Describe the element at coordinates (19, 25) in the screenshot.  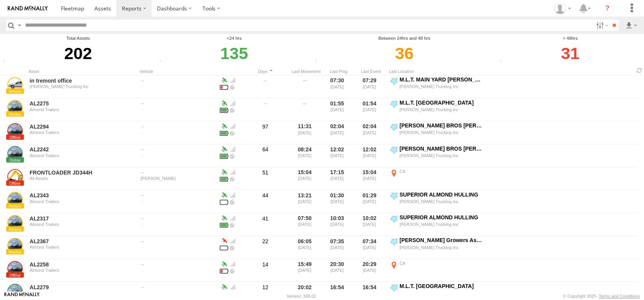
I see `label: Search Query` at that location.